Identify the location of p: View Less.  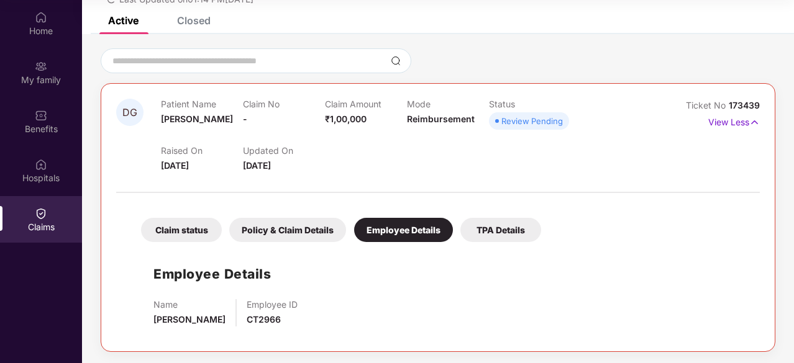
(733, 120).